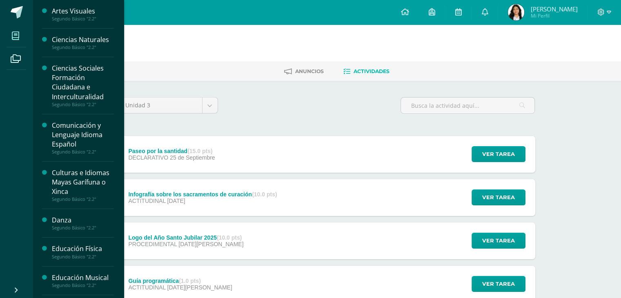 This screenshot has width=621, height=298. I want to click on div: Artes Visuales, so click(83, 11).